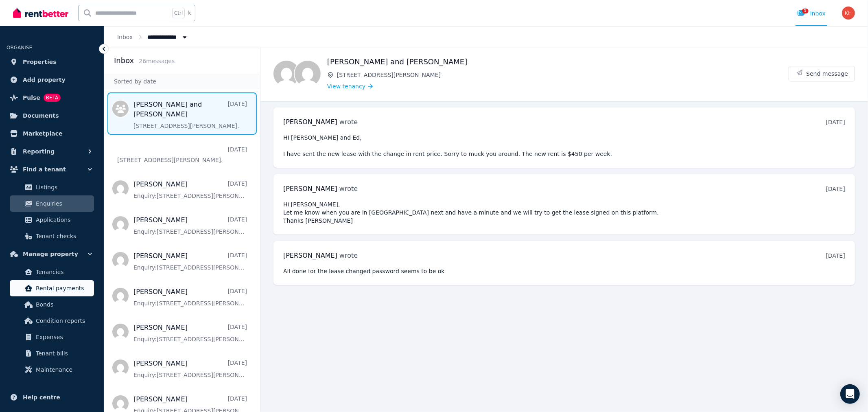  I want to click on span: k, so click(189, 13).